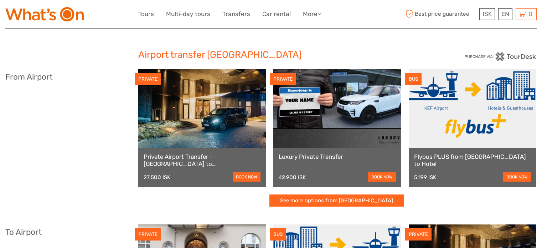 Image resolution: width=542 pixels, height=248 pixels. Describe the element at coordinates (45, 14) in the screenshot. I see `img: What's On` at that location.